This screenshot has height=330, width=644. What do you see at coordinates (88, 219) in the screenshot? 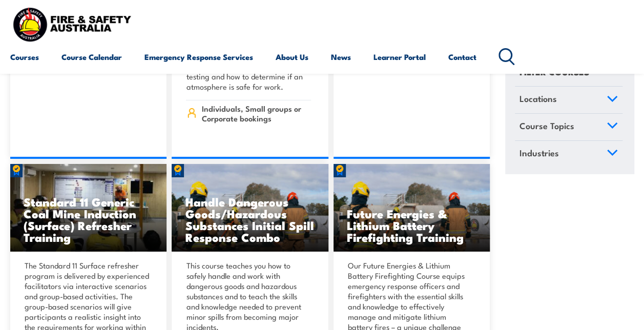
I see `h3: Standard 11 Generic Coal Mine Induction (Surface) Refresher Training` at bounding box center [88, 219].